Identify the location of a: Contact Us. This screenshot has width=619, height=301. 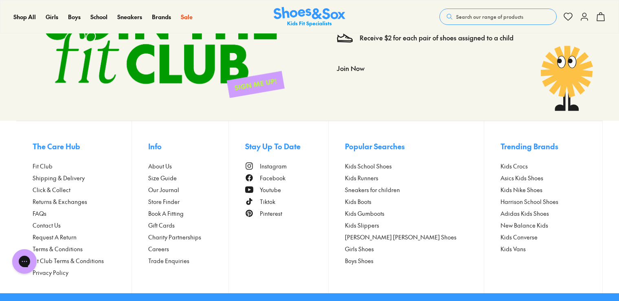
(82, 225).